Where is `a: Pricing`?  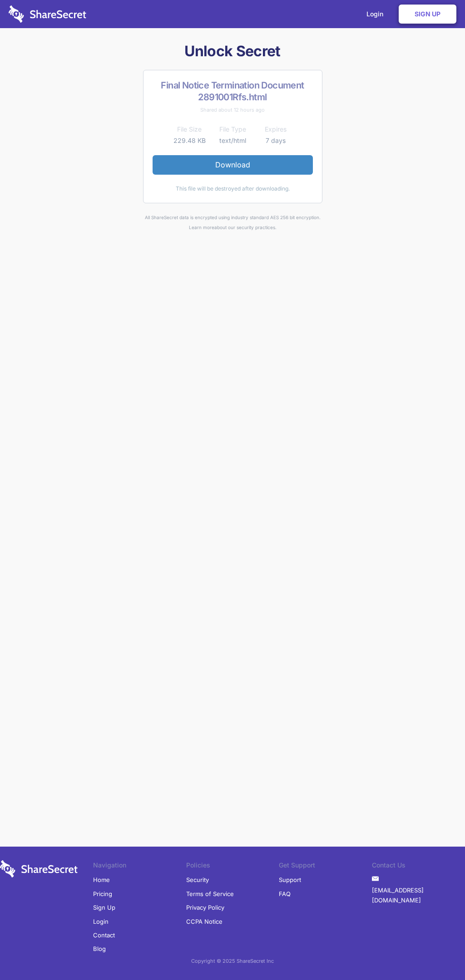 a: Pricing is located at coordinates (103, 894).